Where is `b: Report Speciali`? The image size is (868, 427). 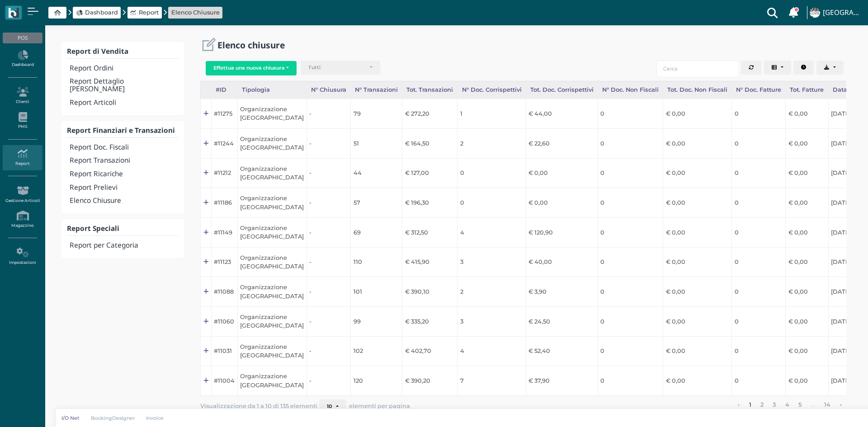
b: Report Speciali is located at coordinates (93, 229).